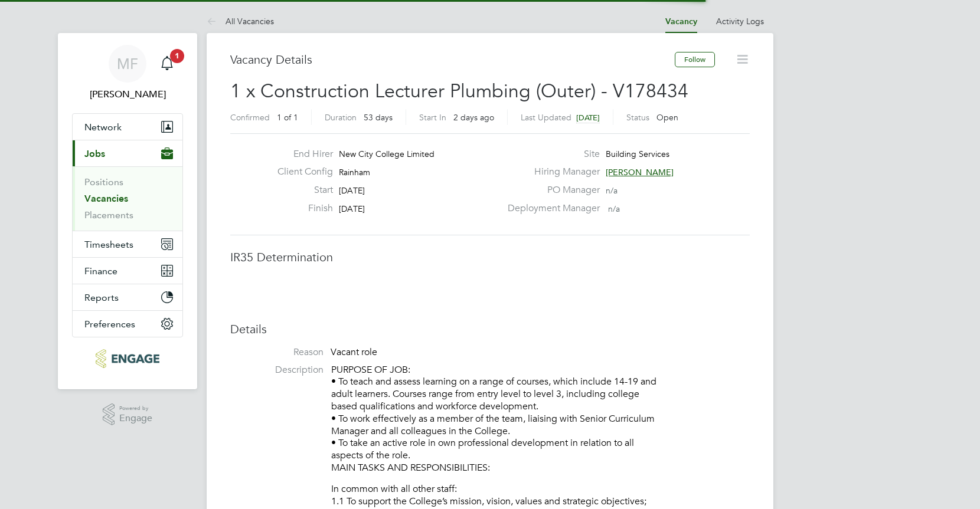  Describe the element at coordinates (106, 198) in the screenshot. I see `a: Vacancies` at that location.